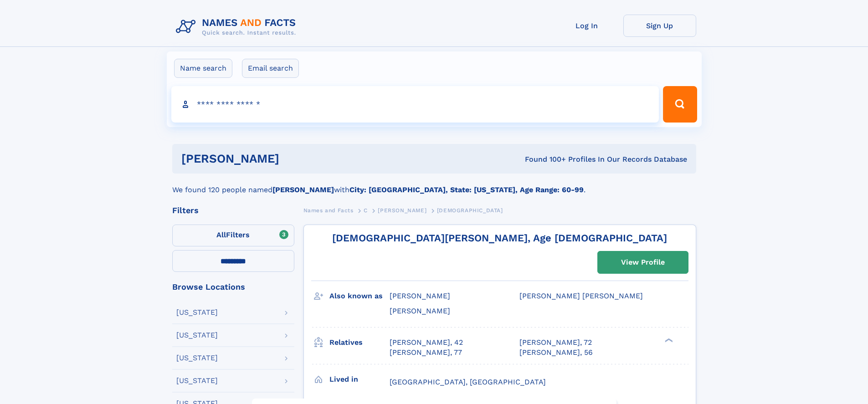 Image resolution: width=868 pixels, height=404 pixels. What do you see at coordinates (415, 104) in the screenshot?
I see `input: search input` at bounding box center [415, 104].